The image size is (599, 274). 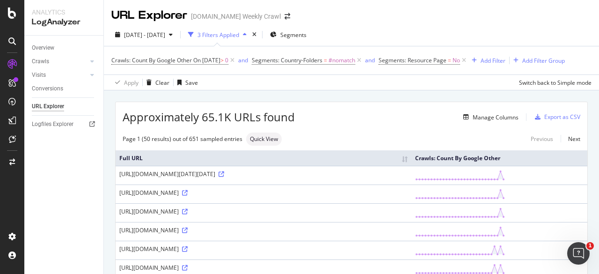 I want to click on div: Manage Columns, so click(x=496, y=117).